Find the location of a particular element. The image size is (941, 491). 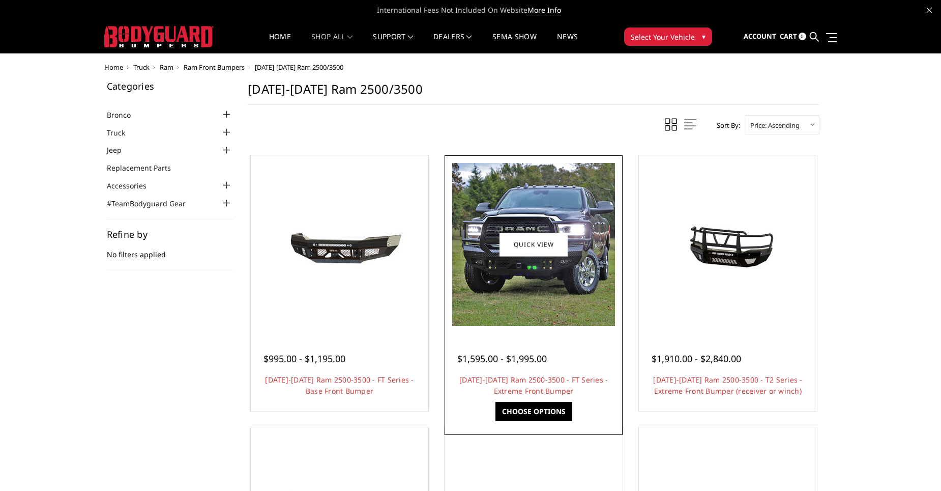

a: shop all is located at coordinates (332, 43).